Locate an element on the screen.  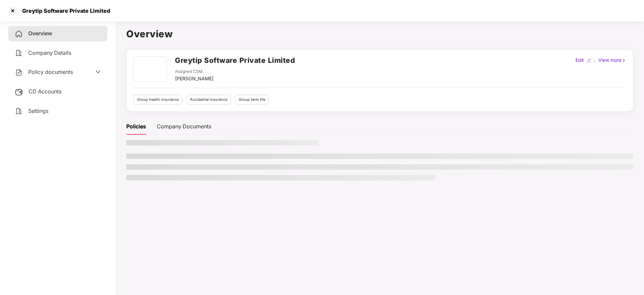
span: CD Accounts is located at coordinates (45, 91).